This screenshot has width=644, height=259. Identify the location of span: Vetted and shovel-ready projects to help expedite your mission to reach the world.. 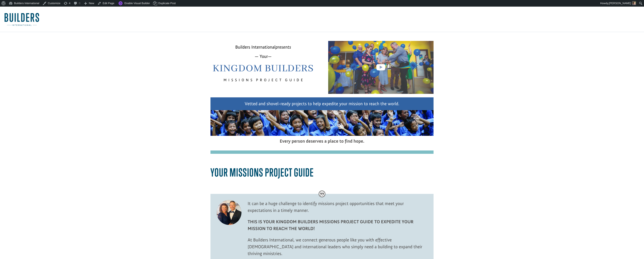
(322, 104).